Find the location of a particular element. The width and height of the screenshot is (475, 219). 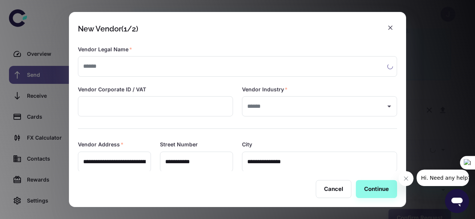

label: Street Number is located at coordinates (179, 145).